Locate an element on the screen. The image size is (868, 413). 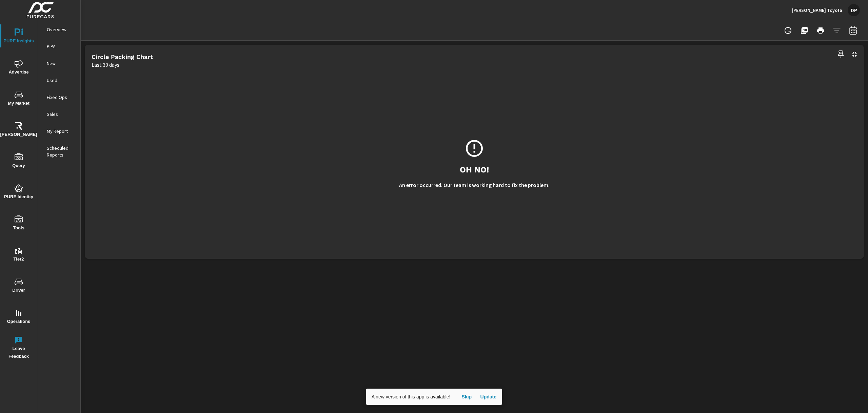
p: Sales is located at coordinates (61, 115).